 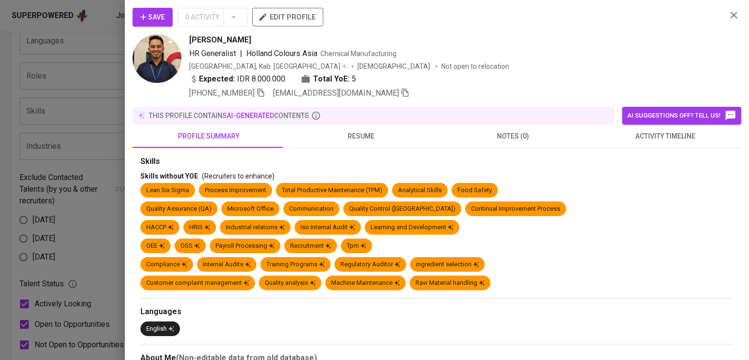 What do you see at coordinates (311, 246) in the screenshot?
I see `div: Recruitment` at bounding box center [311, 246].